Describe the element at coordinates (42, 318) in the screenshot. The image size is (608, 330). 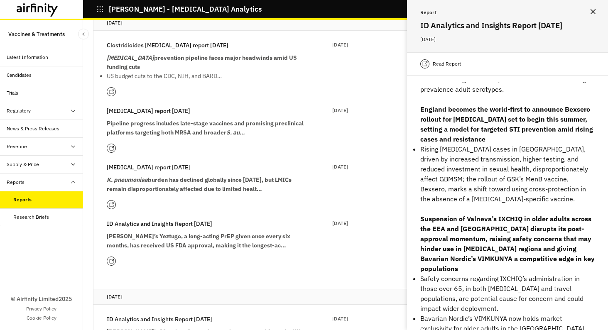
I see `a: Cookie Policy` at that location.